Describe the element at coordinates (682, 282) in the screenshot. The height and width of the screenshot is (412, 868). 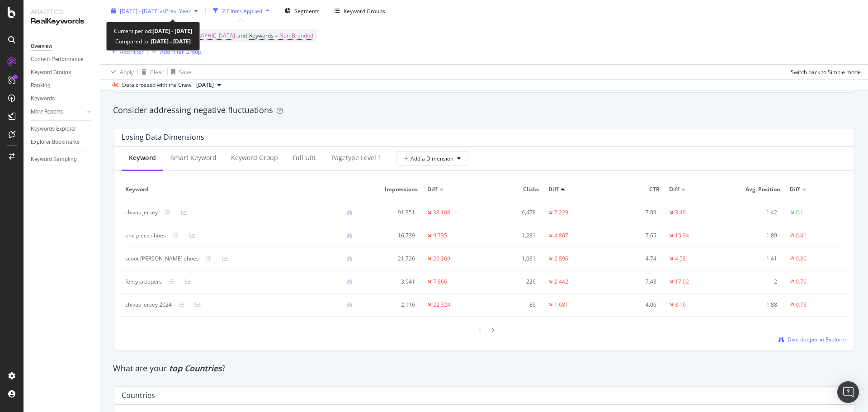
I see `div: 17.02` at that location.